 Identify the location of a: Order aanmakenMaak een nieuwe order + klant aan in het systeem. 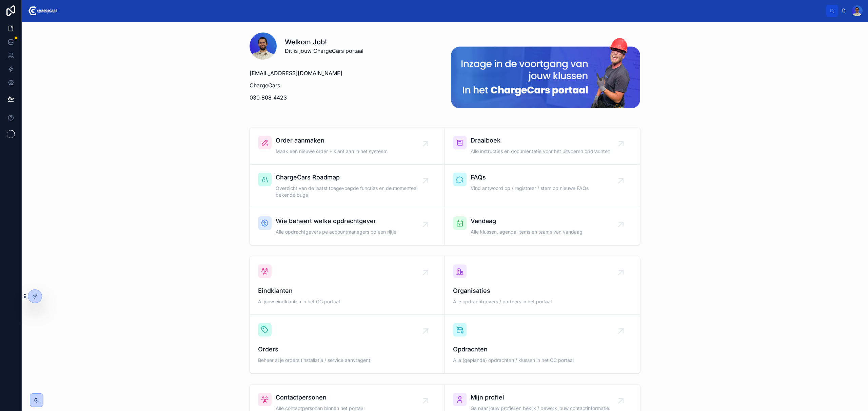
(347, 146).